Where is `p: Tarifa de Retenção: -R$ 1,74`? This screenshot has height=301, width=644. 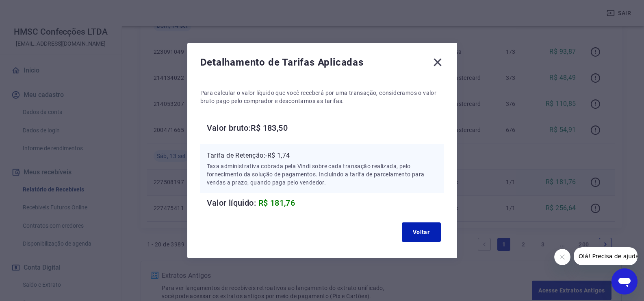
p: Tarifa de Retenção: -R$ 1,74 is located at coordinates (322, 155).